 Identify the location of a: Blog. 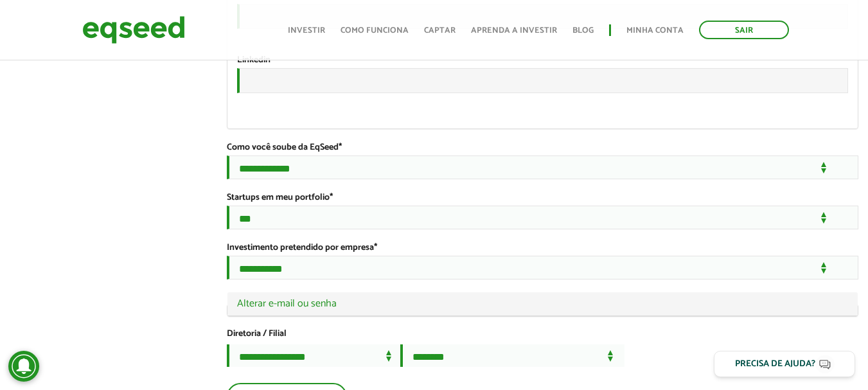
(583, 30).